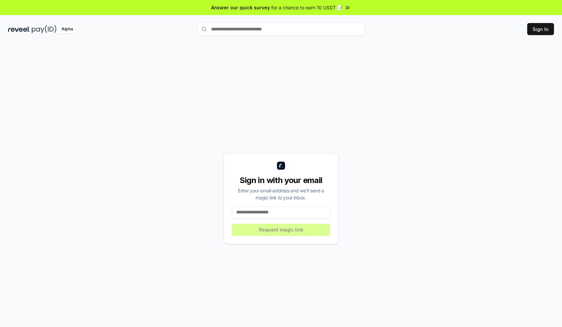 Image resolution: width=562 pixels, height=327 pixels. Describe the element at coordinates (67, 29) in the screenshot. I see `div: Alpha` at that location.